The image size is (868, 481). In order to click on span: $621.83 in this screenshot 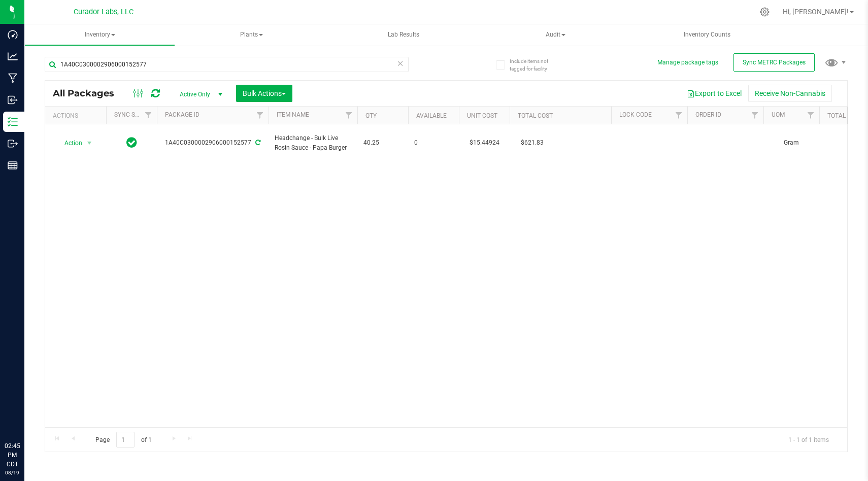, I will do `click(532, 143)`.